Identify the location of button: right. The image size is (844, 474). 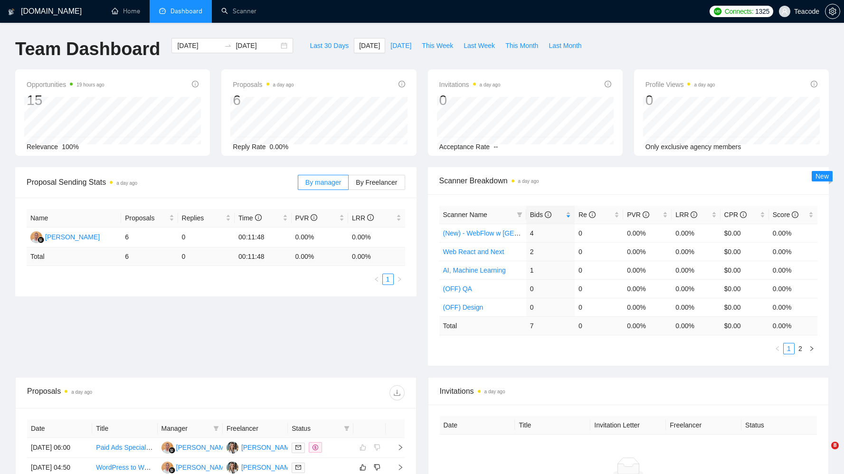
(811, 348).